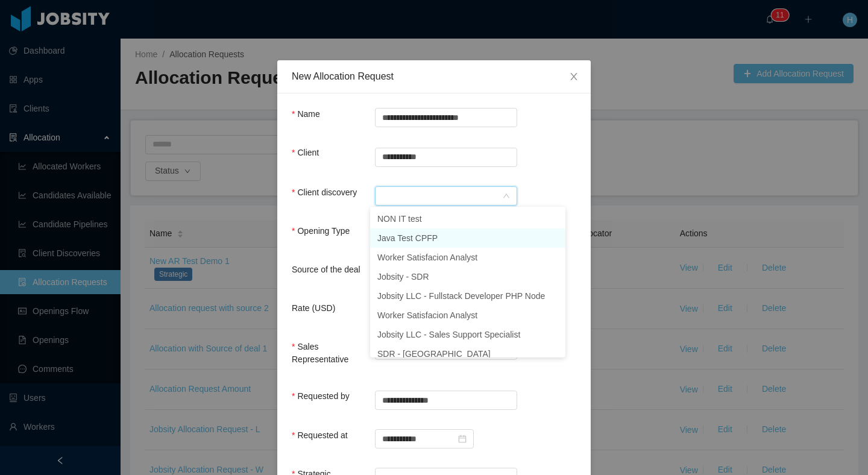 The height and width of the screenshot is (475, 868). What do you see at coordinates (468, 334) in the screenshot?
I see `li: Jobsity LLC - Sales Support Specialist` at bounding box center [468, 334].